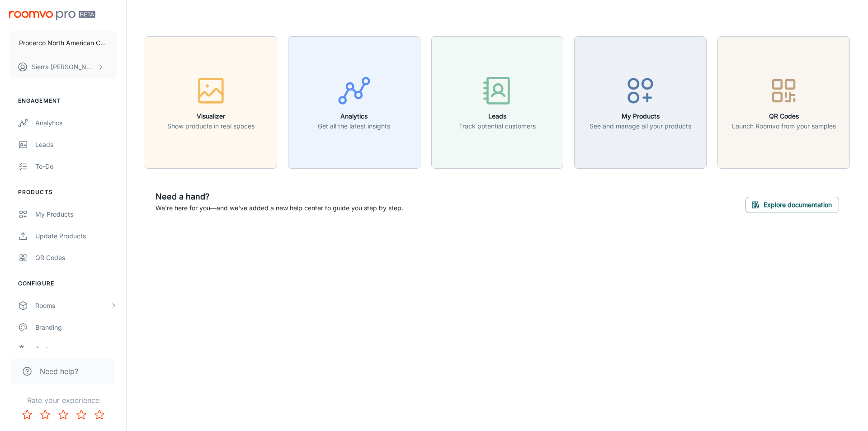 The height and width of the screenshot is (431, 868). What do you see at coordinates (640, 102) in the screenshot?
I see `a: My ProductsSee and manage all your products` at bounding box center [640, 102].